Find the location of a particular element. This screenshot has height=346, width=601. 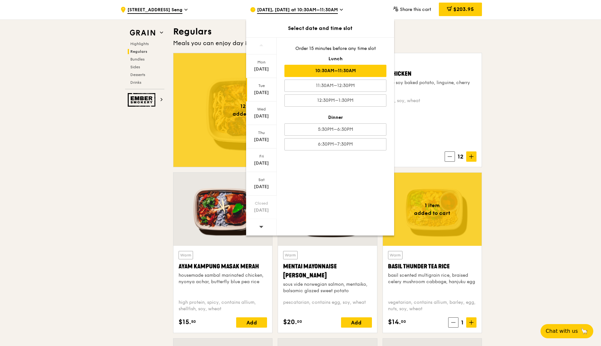

button: Chat with us🦙 is located at coordinates (567, 331).